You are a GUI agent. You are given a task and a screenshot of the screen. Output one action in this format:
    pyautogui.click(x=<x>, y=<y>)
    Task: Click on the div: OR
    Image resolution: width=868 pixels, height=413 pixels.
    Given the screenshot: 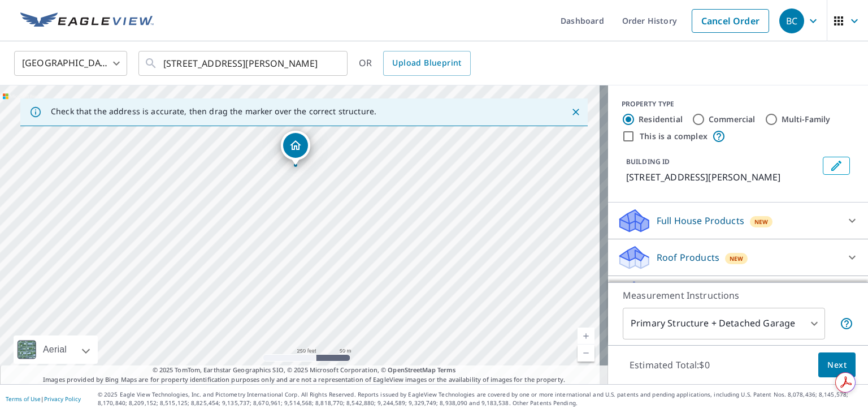 What is the action you would take?
    pyautogui.click(x=415, y=64)
    